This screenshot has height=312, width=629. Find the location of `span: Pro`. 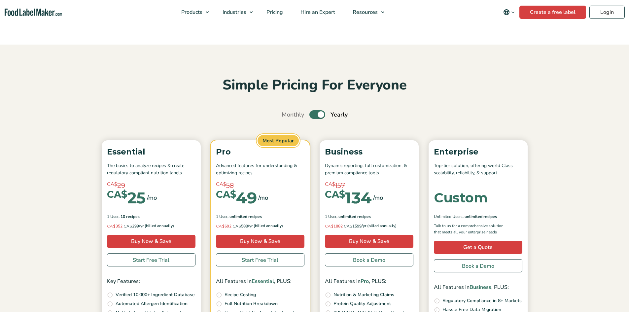

span: Pro is located at coordinates (364, 281).